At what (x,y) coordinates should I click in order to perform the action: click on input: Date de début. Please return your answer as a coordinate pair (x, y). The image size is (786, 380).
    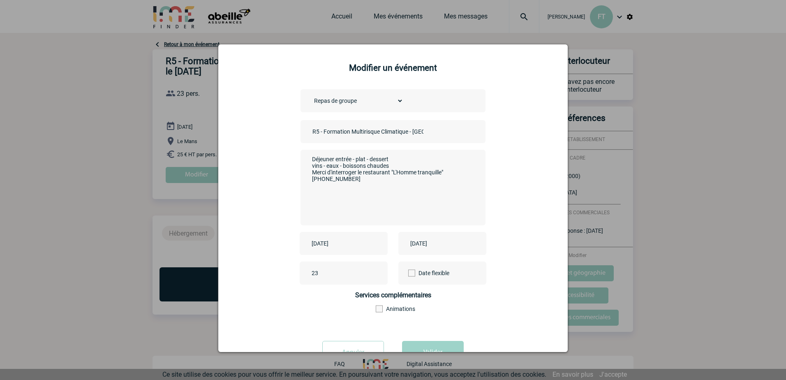
    Looking at the image, I should click on (338, 243).